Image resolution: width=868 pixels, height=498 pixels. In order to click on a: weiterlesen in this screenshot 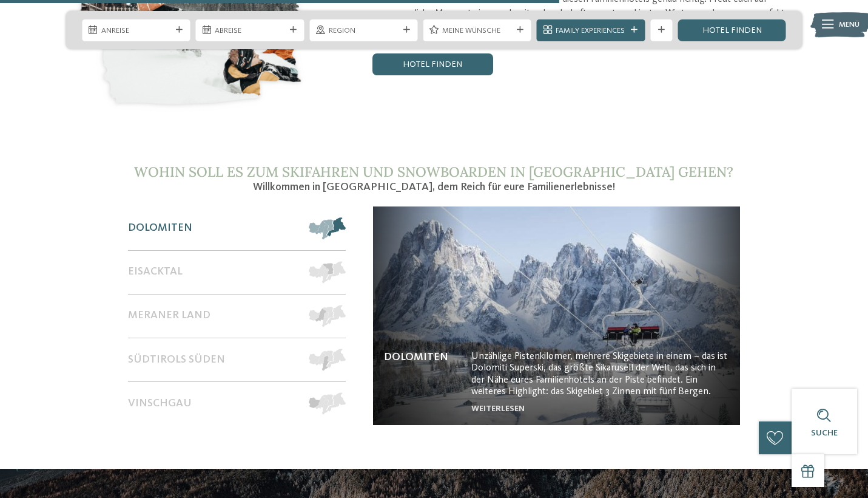, I will do `click(498, 409)`.